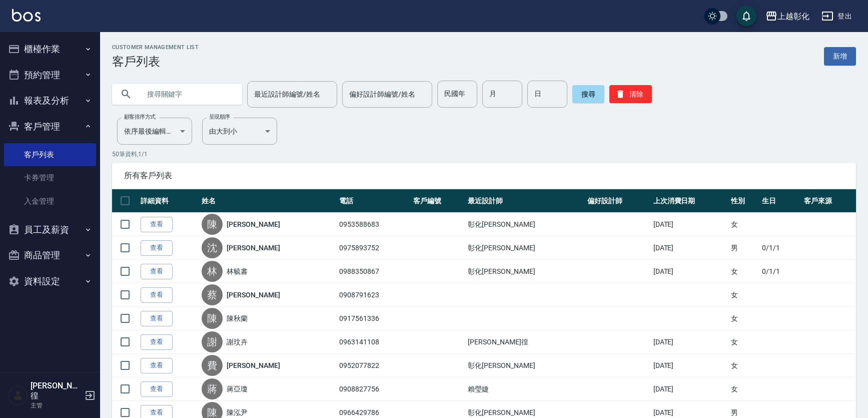 This screenshot has height=418, width=868. I want to click on div: 由大到小, so click(239, 131).